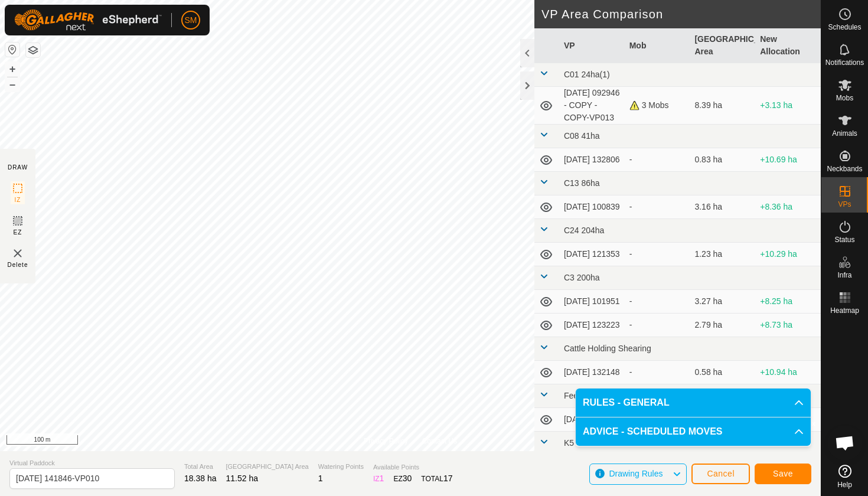 The width and height of the screenshot is (868, 496). I want to click on button: Save, so click(783, 473).